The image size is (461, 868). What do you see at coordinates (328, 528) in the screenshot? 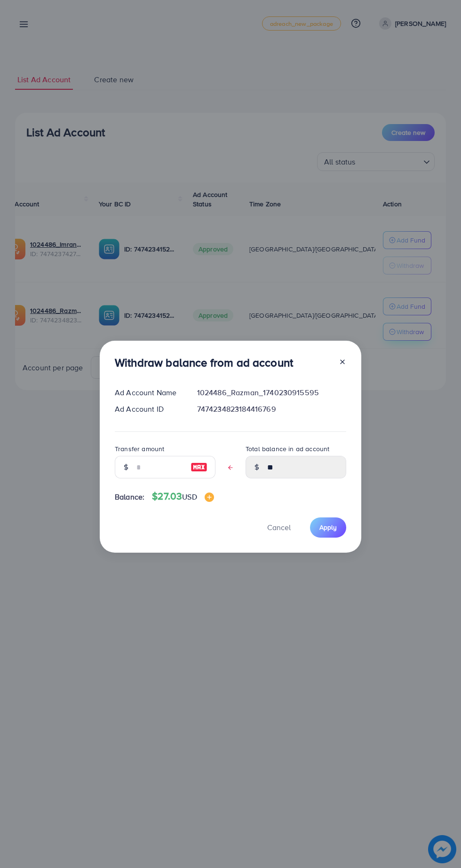
I see `span: Apply` at bounding box center [328, 528].